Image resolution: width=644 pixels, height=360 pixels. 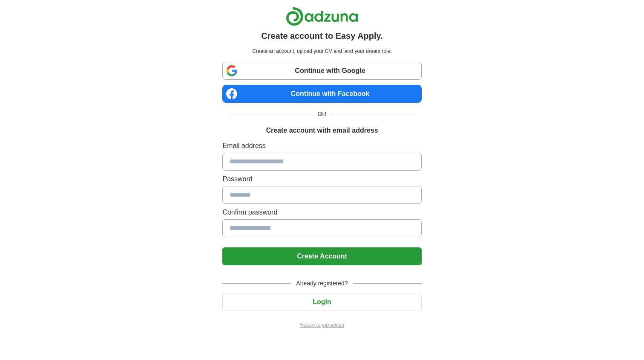 I want to click on label: Confirm password, so click(x=322, y=213).